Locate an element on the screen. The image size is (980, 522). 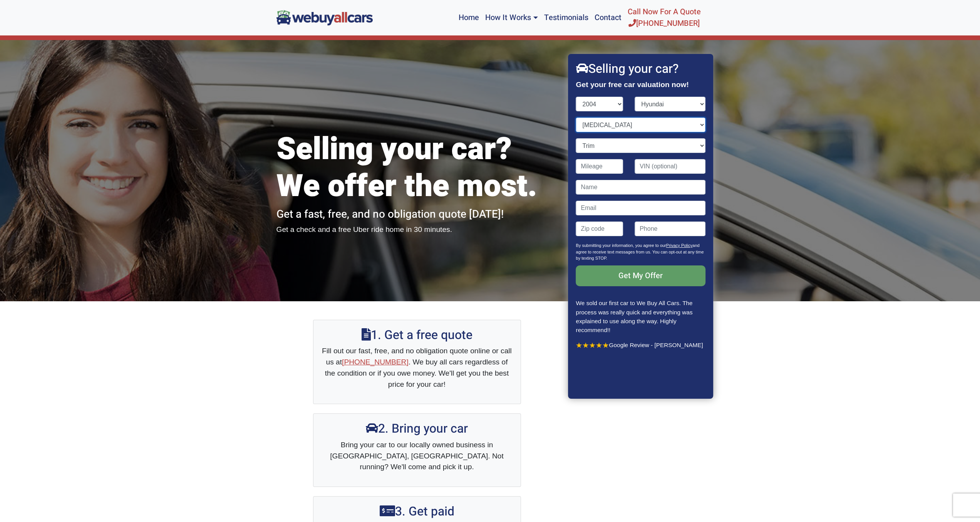
a: Privacy Policy is located at coordinates (679, 245).